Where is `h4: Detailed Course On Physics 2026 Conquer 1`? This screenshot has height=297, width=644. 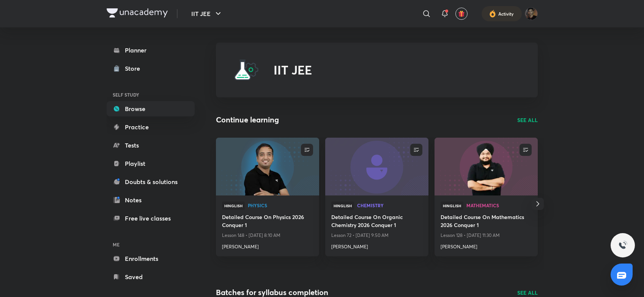
h4: Detailed Course On Physics 2026 Conquer 1 is located at coordinates (267, 222).